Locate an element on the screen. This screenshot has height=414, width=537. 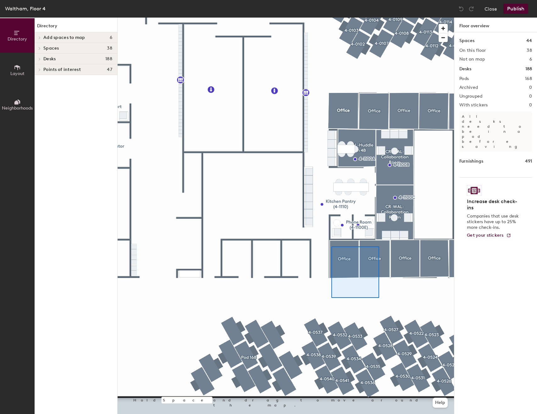
h2: With stickers is located at coordinates (473, 105).